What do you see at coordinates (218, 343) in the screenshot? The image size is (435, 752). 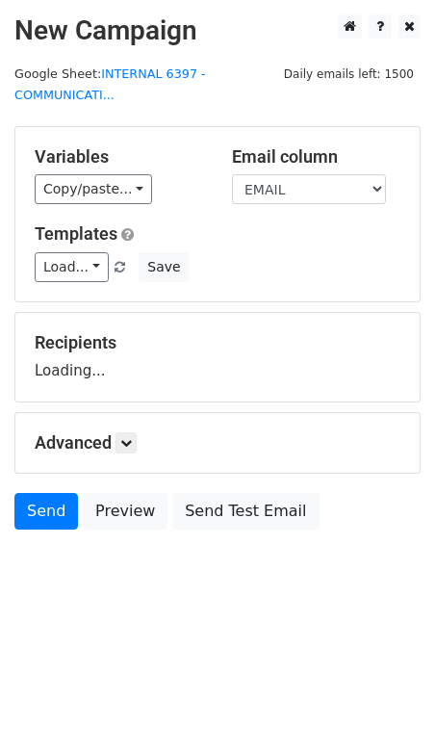 I see `h5: Recipients` at bounding box center [218, 343].